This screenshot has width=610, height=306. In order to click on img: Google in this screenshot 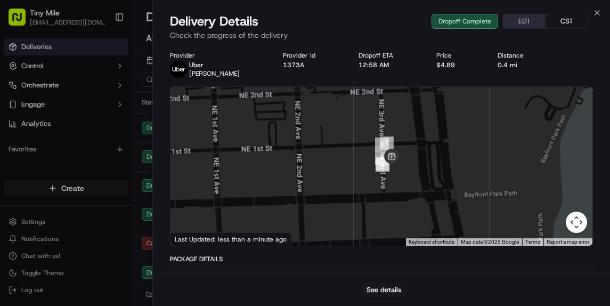, I will do `click(191, 239)`.